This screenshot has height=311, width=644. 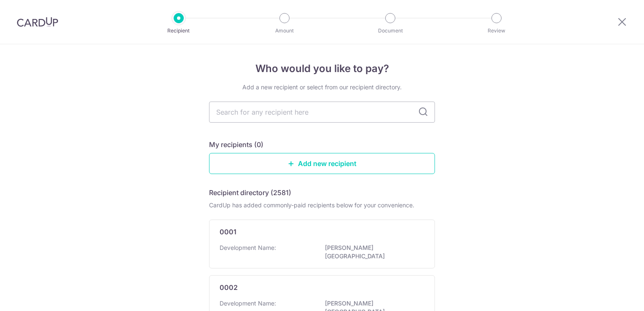 What do you see at coordinates (391, 31) in the screenshot?
I see `p: Document` at bounding box center [391, 31].